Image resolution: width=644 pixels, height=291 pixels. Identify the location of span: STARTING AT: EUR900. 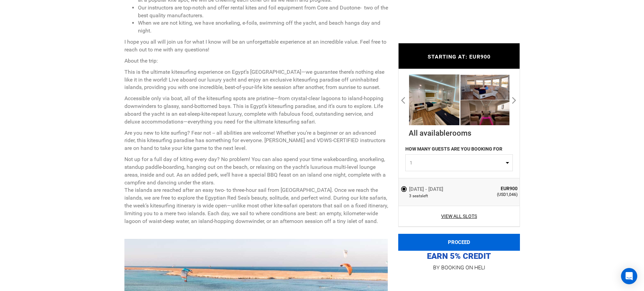
(459, 56).